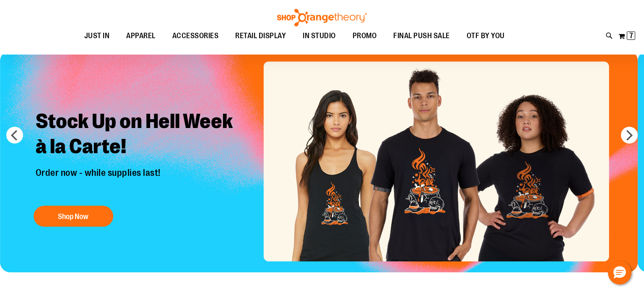 This screenshot has width=644, height=295. What do you see at coordinates (629, 135) in the screenshot?
I see `button: next` at bounding box center [629, 135].